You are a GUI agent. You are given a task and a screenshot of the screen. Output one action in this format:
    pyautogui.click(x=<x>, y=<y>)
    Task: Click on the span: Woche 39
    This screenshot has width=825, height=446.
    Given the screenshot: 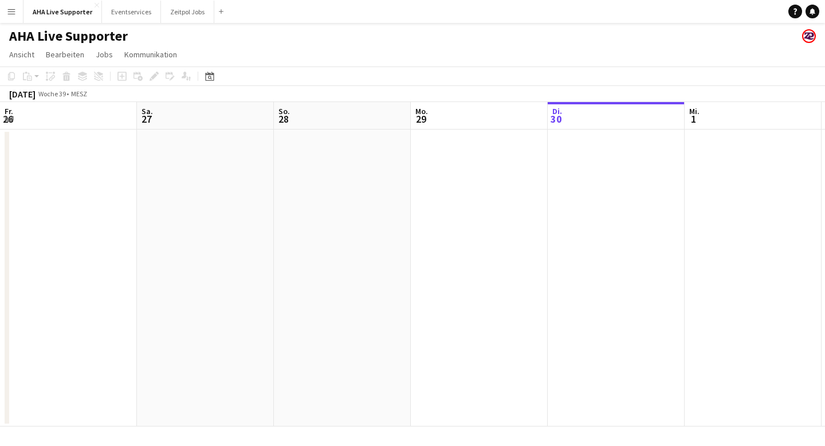 What is the action you would take?
    pyautogui.click(x=52, y=93)
    